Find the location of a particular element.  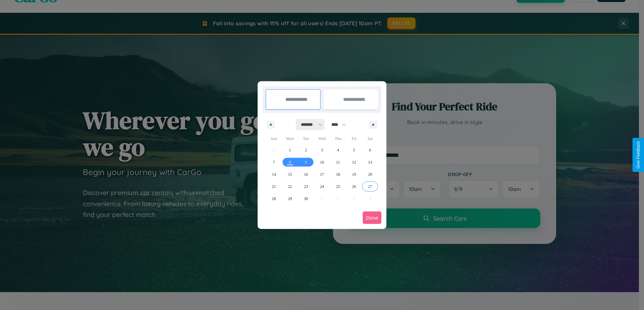

button: 17 is located at coordinates (322, 175).